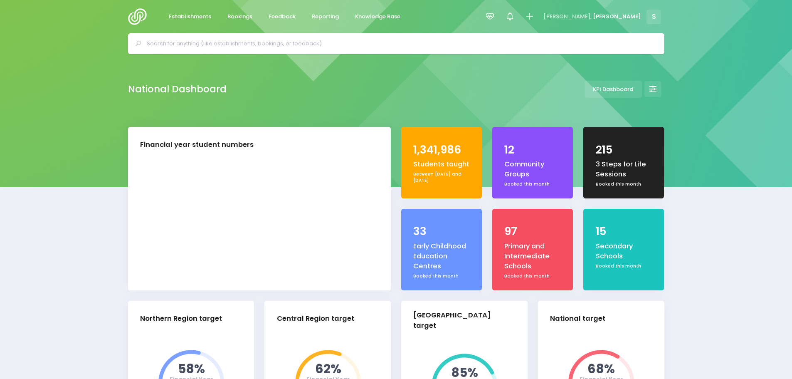  What do you see at coordinates (400, 44) in the screenshot?
I see `input: Search for anything (like establishments, bookings, or feedback)` at bounding box center [400, 44].